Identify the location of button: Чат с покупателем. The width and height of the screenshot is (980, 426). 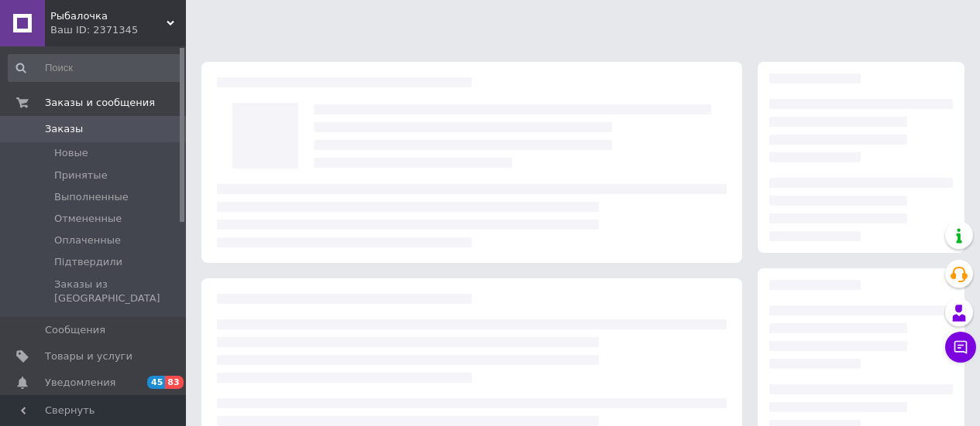
(960, 348).